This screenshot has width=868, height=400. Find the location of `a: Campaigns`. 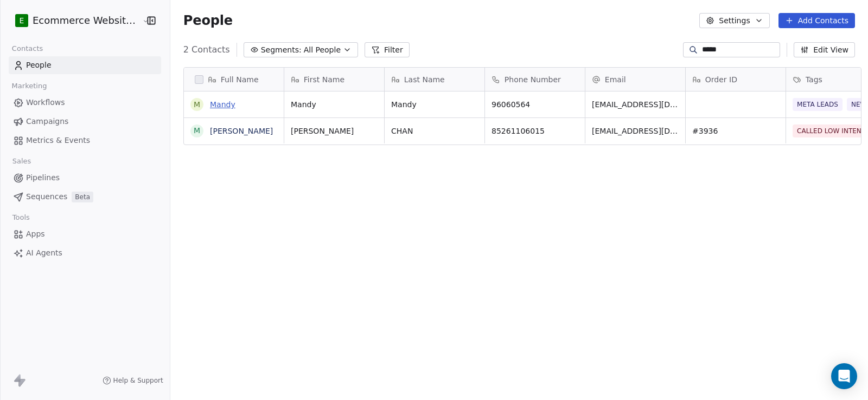

a: Campaigns is located at coordinates (85, 121).